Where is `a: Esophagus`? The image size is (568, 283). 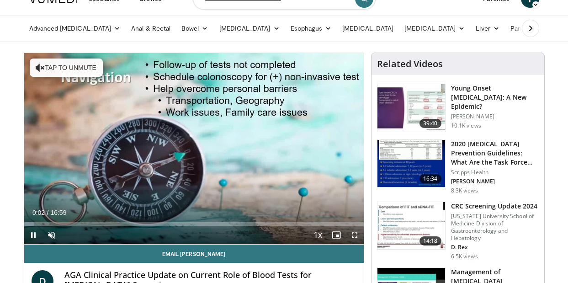 a: Esophagus is located at coordinates (311, 28).